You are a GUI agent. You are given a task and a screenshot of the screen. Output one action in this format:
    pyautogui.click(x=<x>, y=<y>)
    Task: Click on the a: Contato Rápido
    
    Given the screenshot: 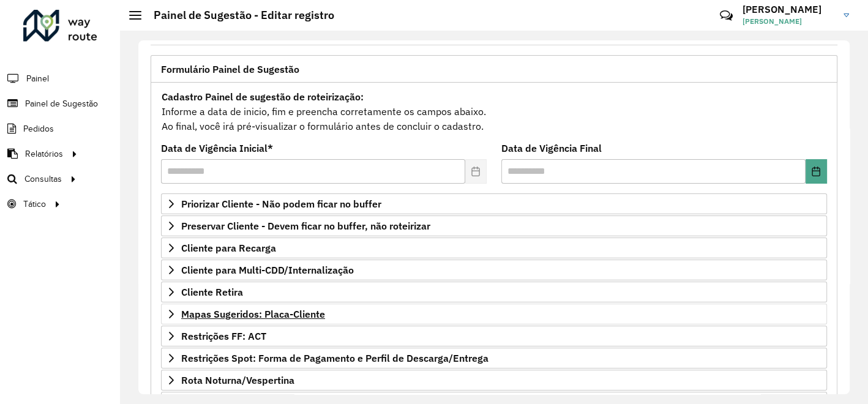 What is the action you would take?
    pyautogui.click(x=726, y=15)
    